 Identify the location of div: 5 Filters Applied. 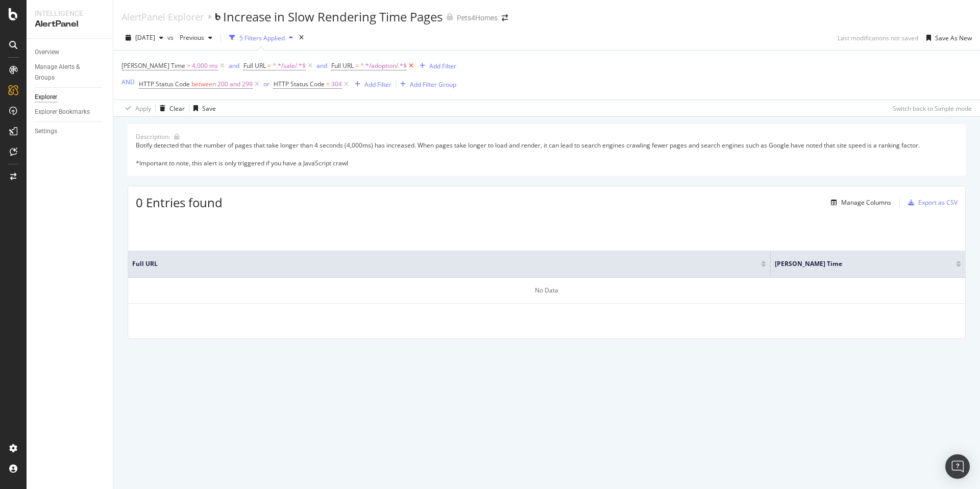
(261, 38).